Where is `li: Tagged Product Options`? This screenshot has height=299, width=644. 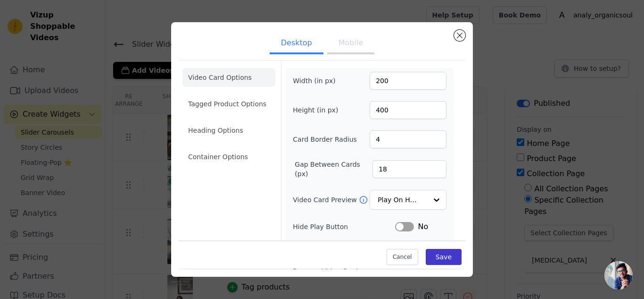 li: Tagged Product Options is located at coordinates (229, 104).